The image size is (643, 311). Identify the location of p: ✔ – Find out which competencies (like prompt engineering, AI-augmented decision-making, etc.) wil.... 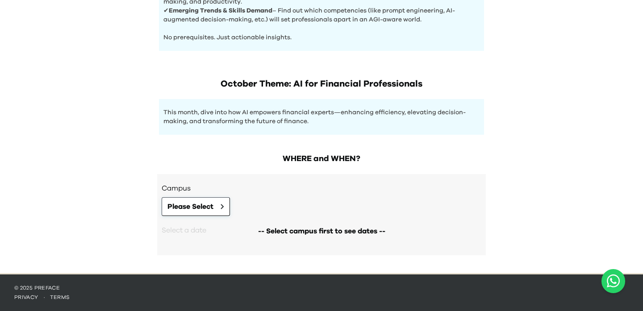
(322, 15).